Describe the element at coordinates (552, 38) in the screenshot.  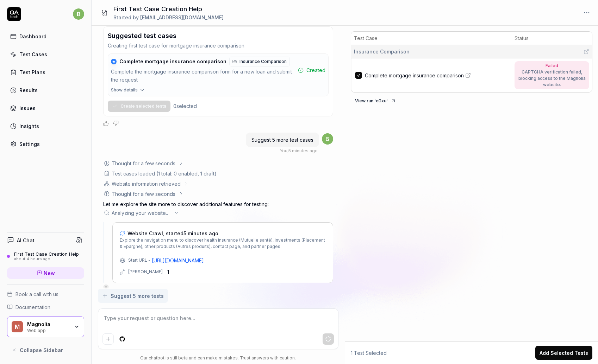
I see `th: Status` at that location.